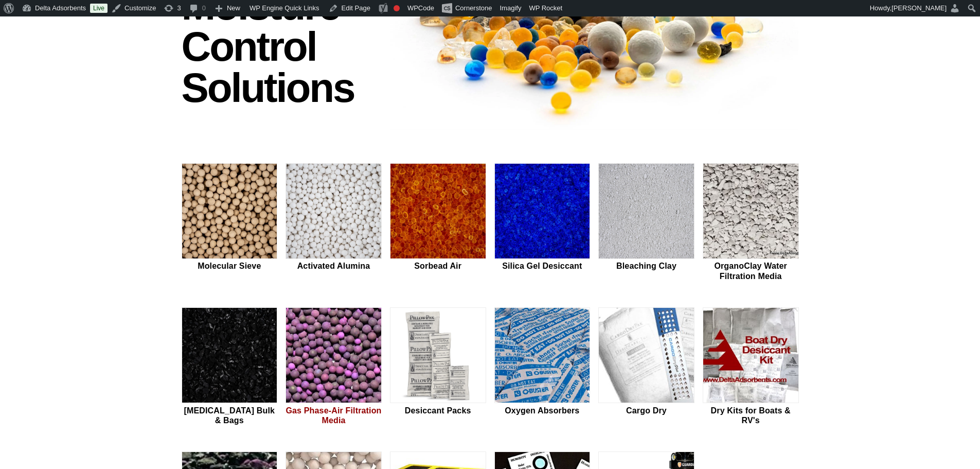 The width and height of the screenshot is (980, 469). What do you see at coordinates (543, 223) in the screenshot?
I see `a: Silica Gel Desiccant` at bounding box center [543, 223].